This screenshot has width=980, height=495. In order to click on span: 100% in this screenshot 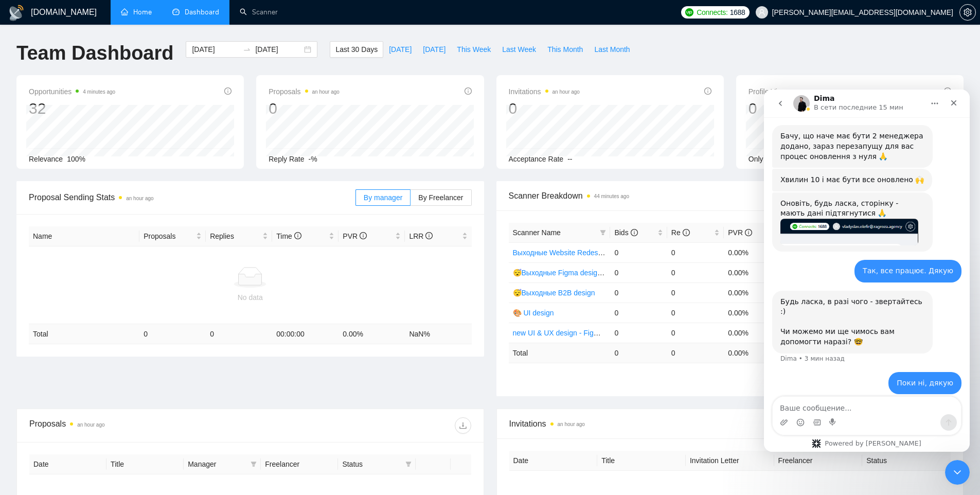, I will do `click(76, 159)`.